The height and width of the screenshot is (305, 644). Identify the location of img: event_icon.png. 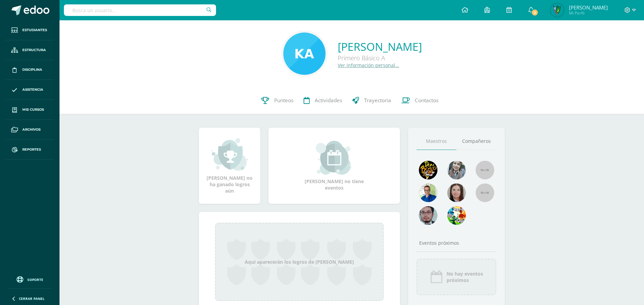
(437, 277).